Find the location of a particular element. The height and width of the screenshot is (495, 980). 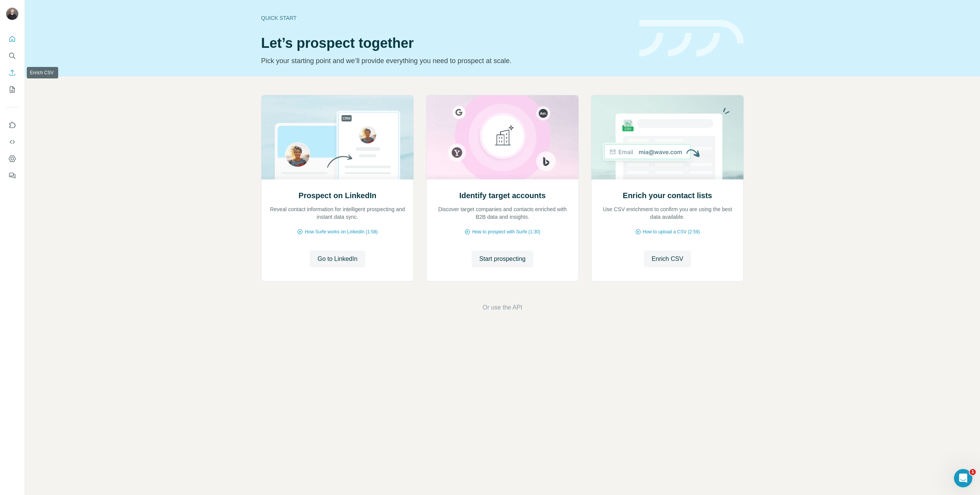

p: Discover target companies and contacts enriched with B2B data and insights. is located at coordinates (502, 213).